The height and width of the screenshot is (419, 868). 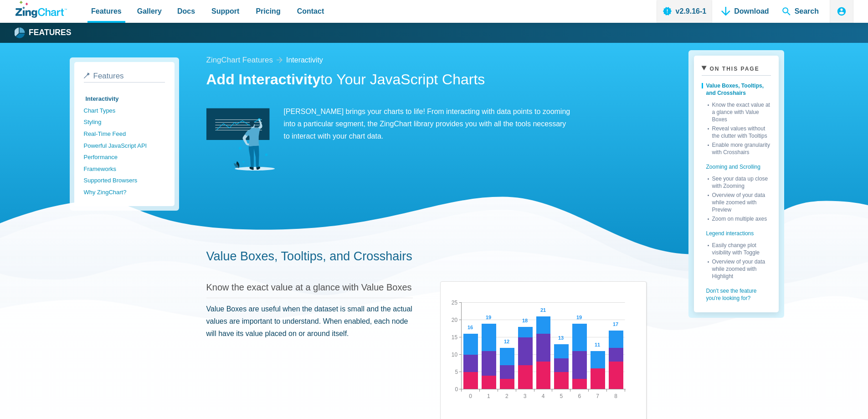 What do you see at coordinates (309, 287) in the screenshot?
I see `span: Know the exact value at a glance with Value Boxes` at bounding box center [309, 287].